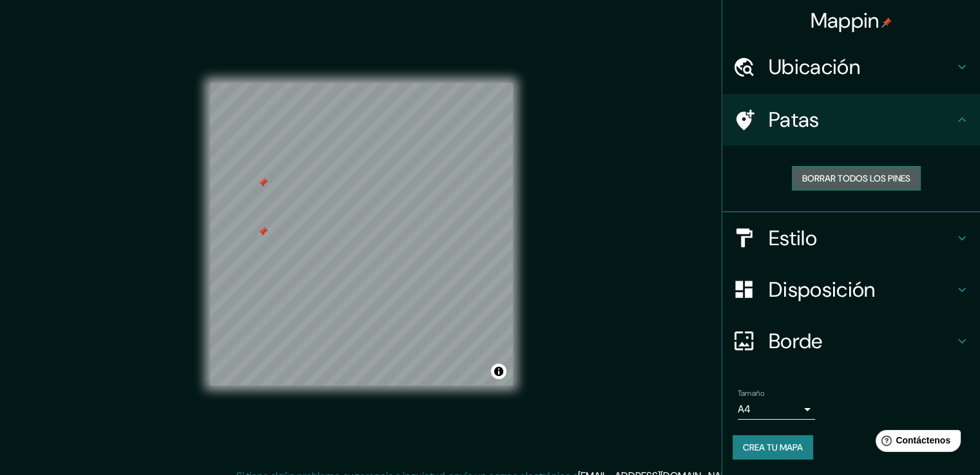 The width and height of the screenshot is (980, 475). Describe the element at coordinates (851, 67) in the screenshot. I see `div: Ubicación` at that location.